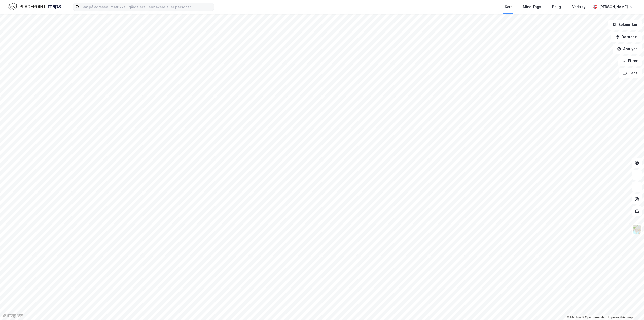 The image size is (644, 320). Describe the element at coordinates (631, 308) in the screenshot. I see `div: Kontrollprogram for chat` at that location.